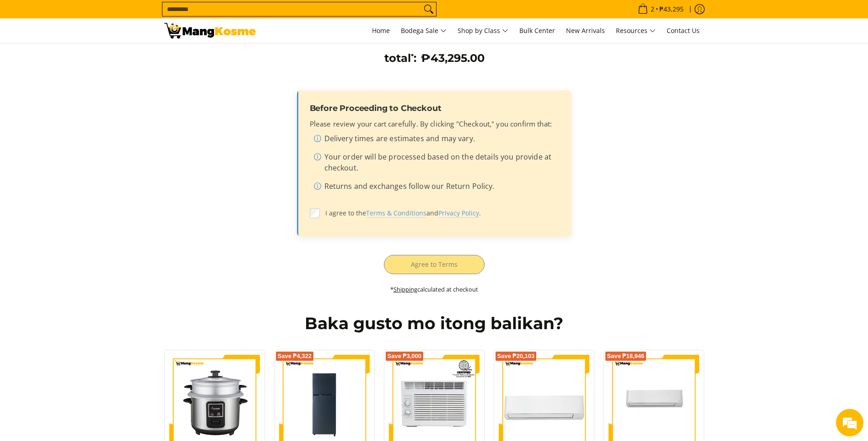 This screenshot has height=441, width=868. Describe the element at coordinates (295, 356) in the screenshot. I see `span: Save ₱4,322` at that location.